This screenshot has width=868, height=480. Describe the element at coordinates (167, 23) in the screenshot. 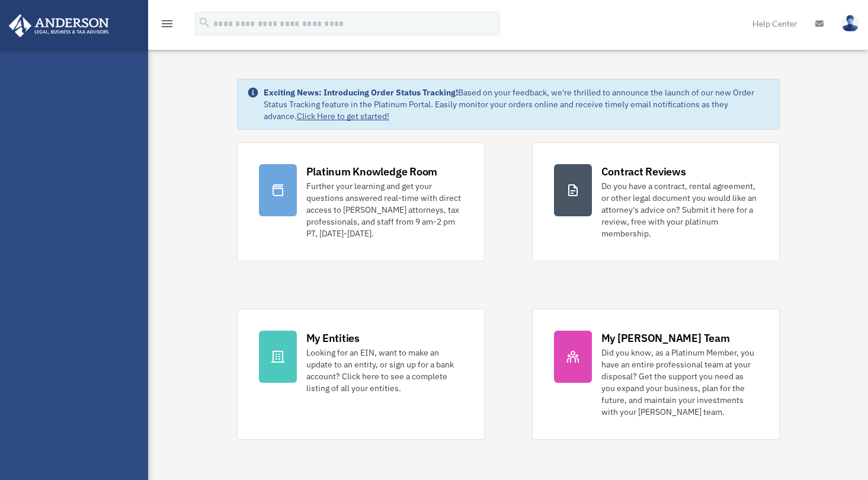

I see `i: menu` at that location.